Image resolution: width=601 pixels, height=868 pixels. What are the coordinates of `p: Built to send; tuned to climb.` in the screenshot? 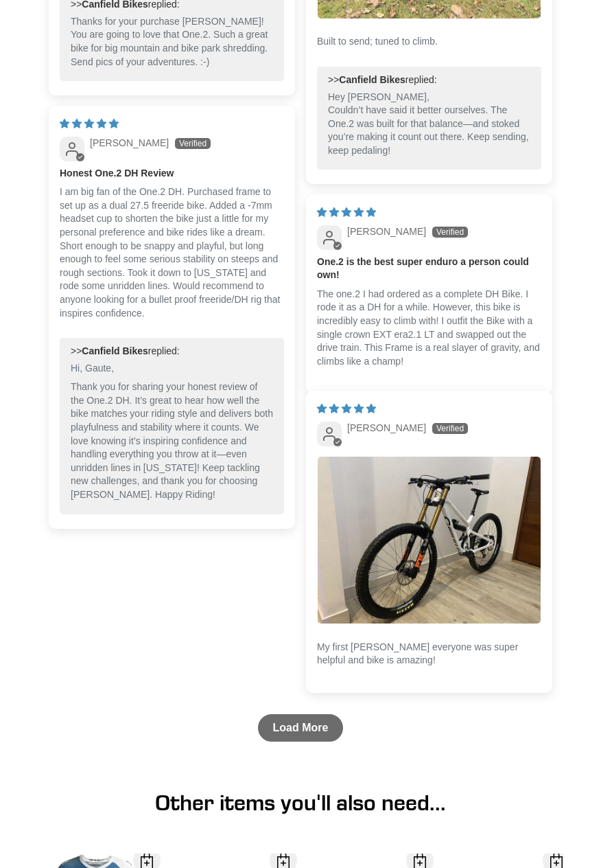 It's located at (429, 42).